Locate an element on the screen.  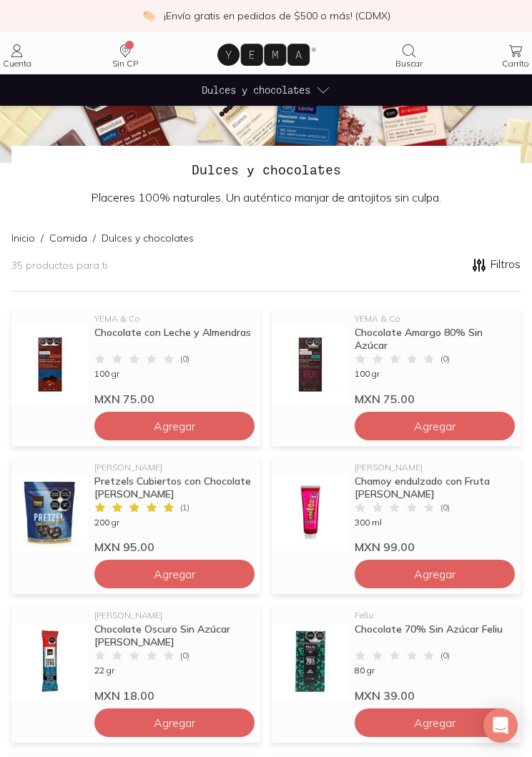
a: Inicio is located at coordinates (23, 238).